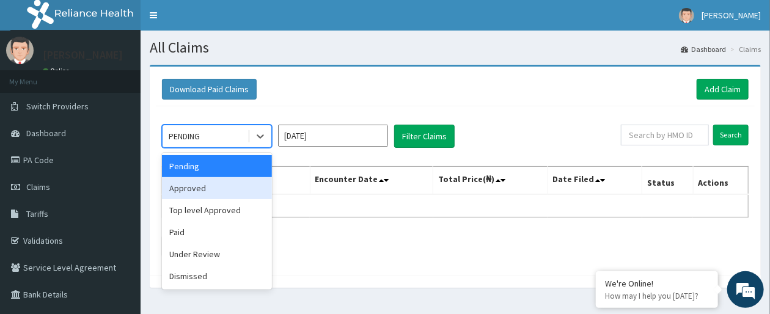  I want to click on button: Download Paid Claims, so click(209, 89).